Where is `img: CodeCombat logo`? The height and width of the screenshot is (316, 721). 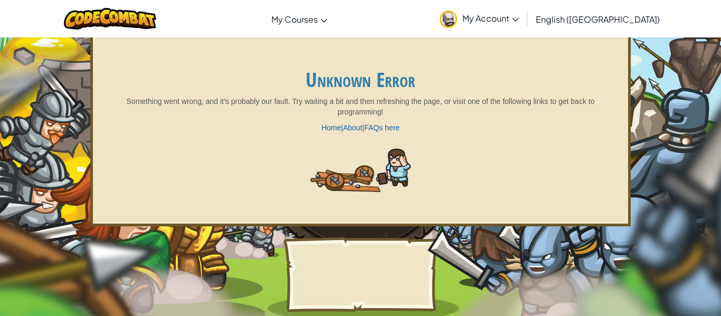 img: CodeCombat logo is located at coordinates (110, 18).